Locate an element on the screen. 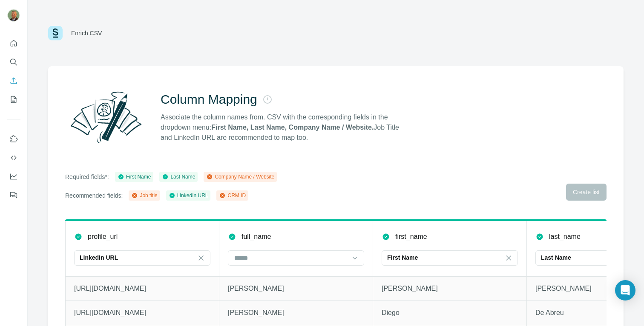  button: Enrich CSV is located at coordinates (14, 81).